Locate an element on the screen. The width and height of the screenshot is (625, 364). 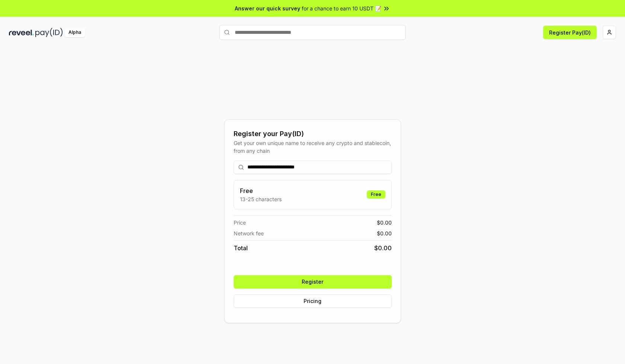
div: Get your own unique name to receive any crypto and stablecoin, from any chain is located at coordinates (312, 147).